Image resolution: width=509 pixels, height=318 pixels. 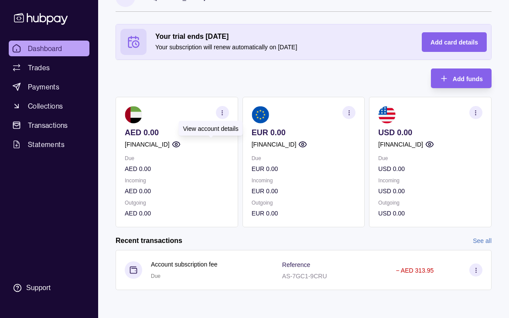 I want to click on span: Statements, so click(x=46, y=144).